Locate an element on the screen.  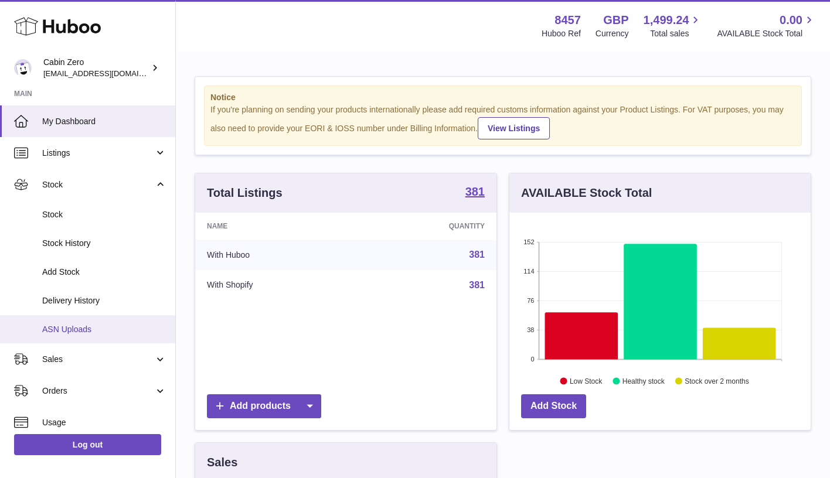
th: Name is located at coordinates (276, 226).